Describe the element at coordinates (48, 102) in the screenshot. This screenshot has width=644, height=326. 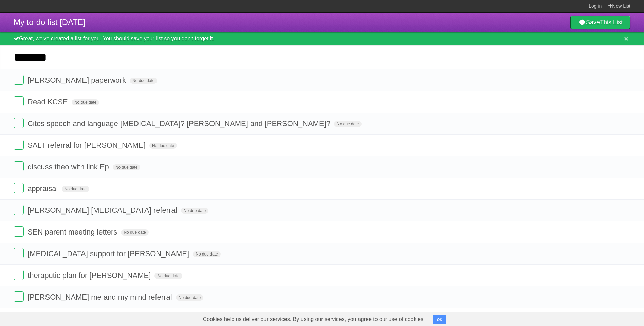
I see `span: Read KCSE` at that location.